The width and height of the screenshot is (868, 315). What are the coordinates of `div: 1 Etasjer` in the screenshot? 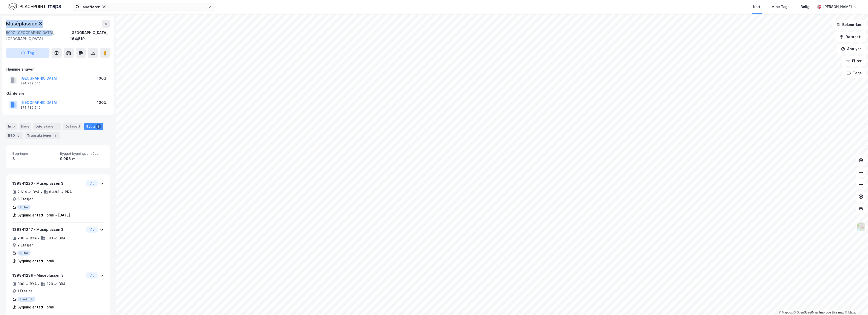 It's located at (25, 291).